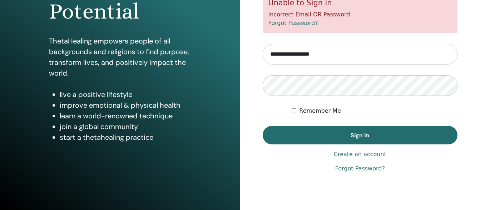 This screenshot has height=210, width=480. I want to click on p: ThetaHealing empowers people of all backgrounds and religions to find purpose, transform lives, a..., so click(120, 57).